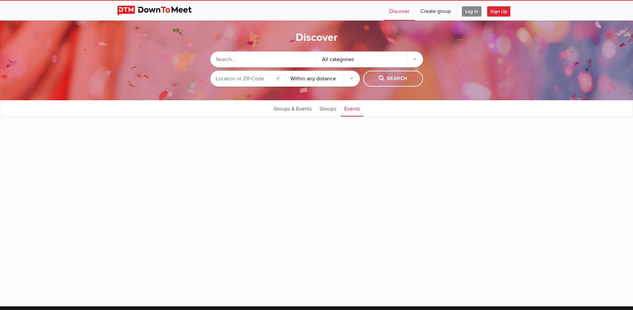  I want to click on a: Log In, so click(472, 11).